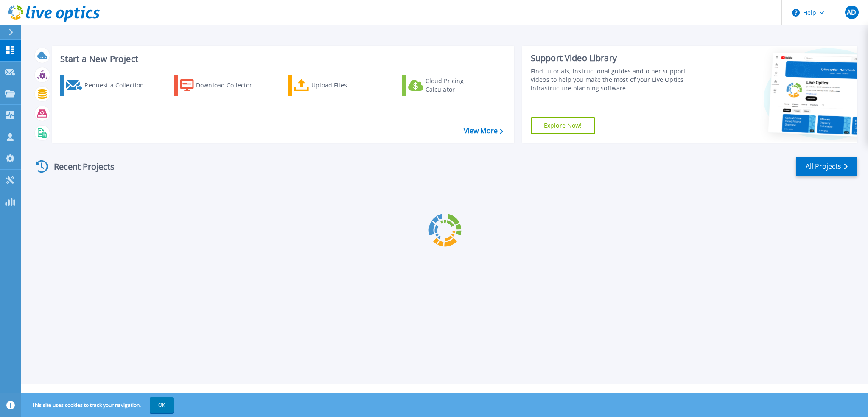 The height and width of the screenshot is (417, 868). I want to click on span: This site uses cookies to track your navigation., so click(98, 405).